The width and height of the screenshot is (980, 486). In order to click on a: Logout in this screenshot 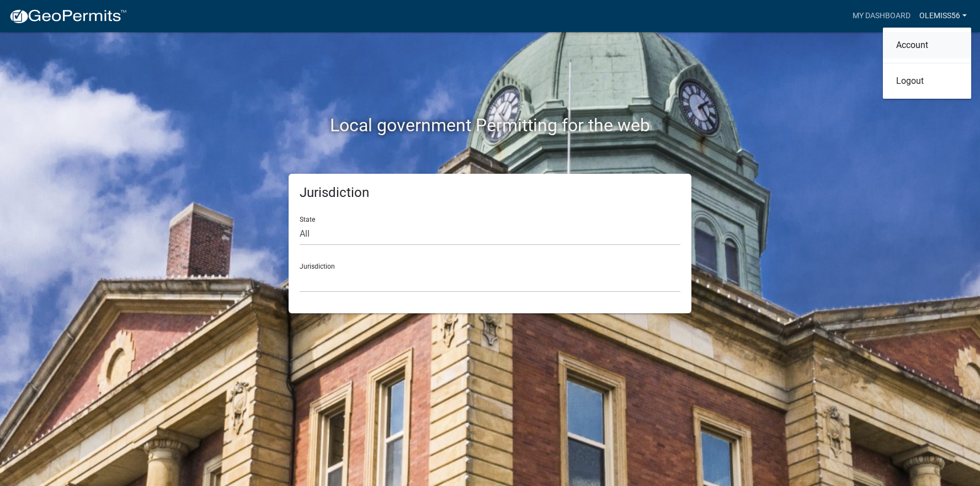, I will do `click(927, 81)`.